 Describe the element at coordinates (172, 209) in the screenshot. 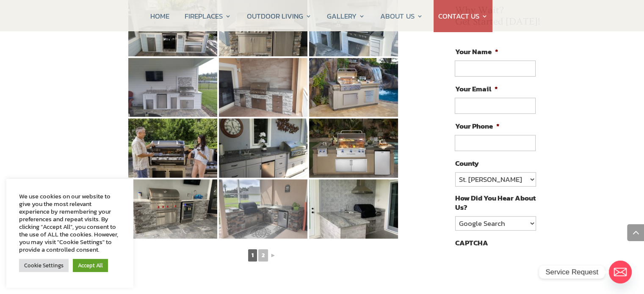

I see `img: 21` at that location.